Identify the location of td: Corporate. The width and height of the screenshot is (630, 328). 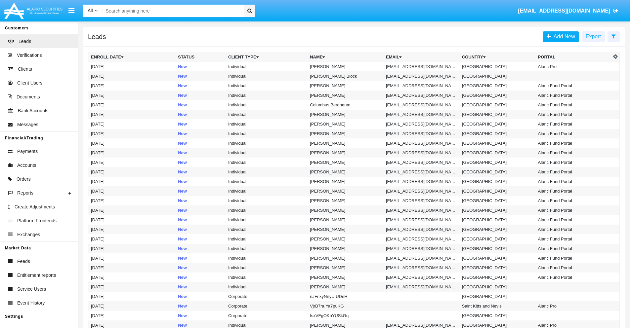
(266, 316).